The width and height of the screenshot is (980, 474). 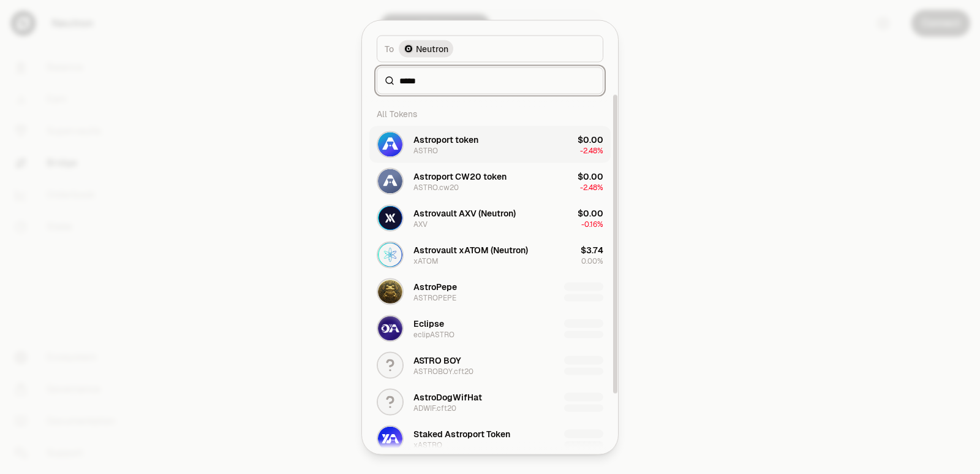 I want to click on div: ASTRO.cw20, so click(x=436, y=187).